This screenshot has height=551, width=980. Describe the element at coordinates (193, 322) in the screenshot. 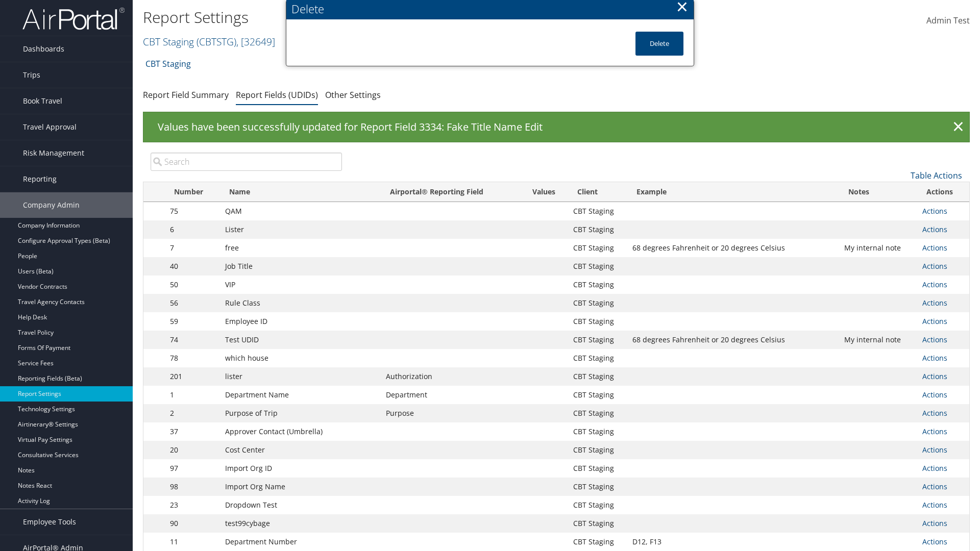

I see `td: 59` at that location.